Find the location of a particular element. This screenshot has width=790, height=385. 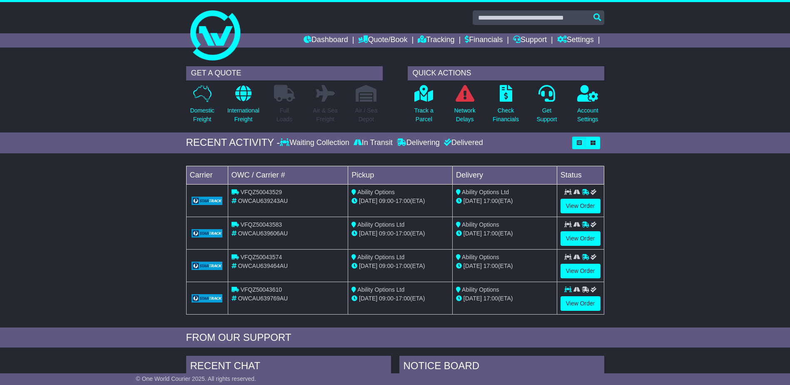

a: Tracking is located at coordinates (436, 40).